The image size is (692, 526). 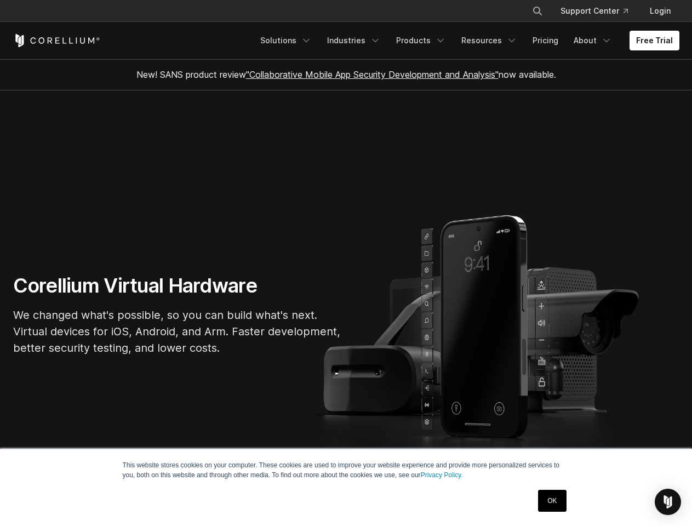 I want to click on a: Login, so click(x=661, y=11).